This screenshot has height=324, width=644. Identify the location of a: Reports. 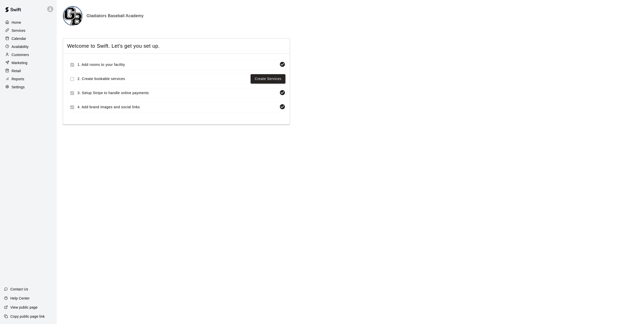
(28, 79).